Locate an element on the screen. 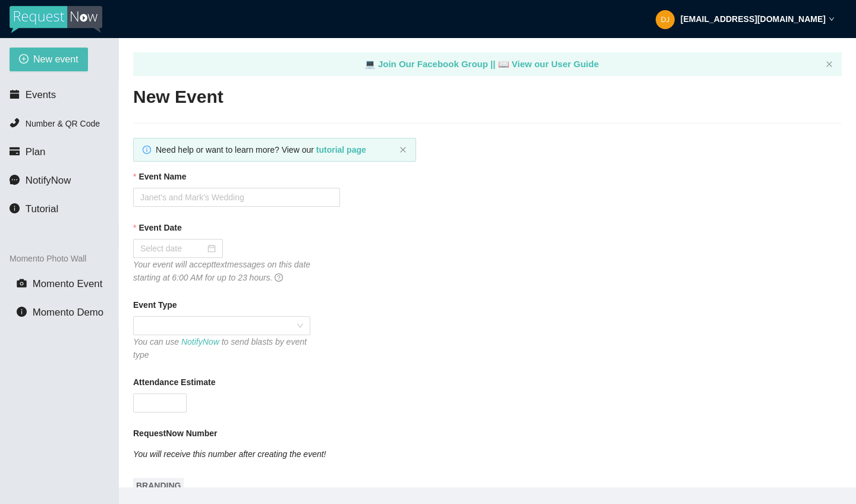  span: BRANDING is located at coordinates (158, 486).